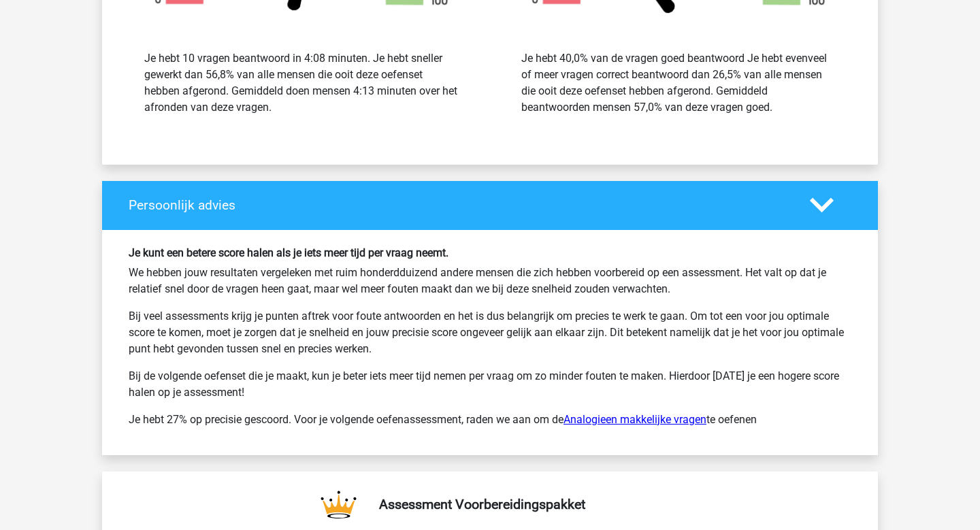 The height and width of the screenshot is (530, 980). Describe the element at coordinates (490, 281) in the screenshot. I see `p: We hebben jouw resultaten vergeleken met ruim honderdduizend andere mensen die zich hebben voorbe...` at that location.